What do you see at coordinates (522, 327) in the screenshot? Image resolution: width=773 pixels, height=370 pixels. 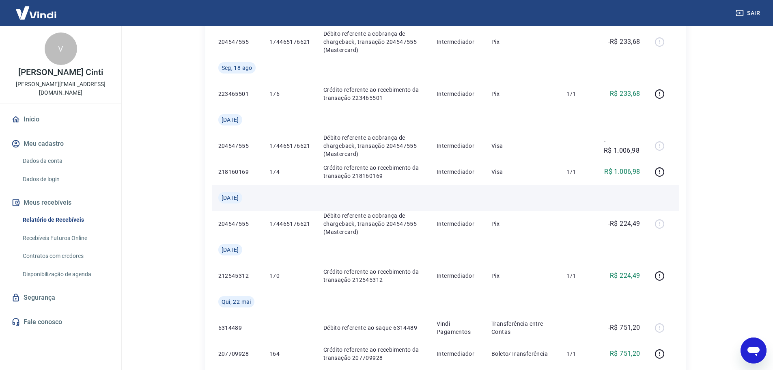 I see `p: Transferência entre Contas` at bounding box center [522, 327].